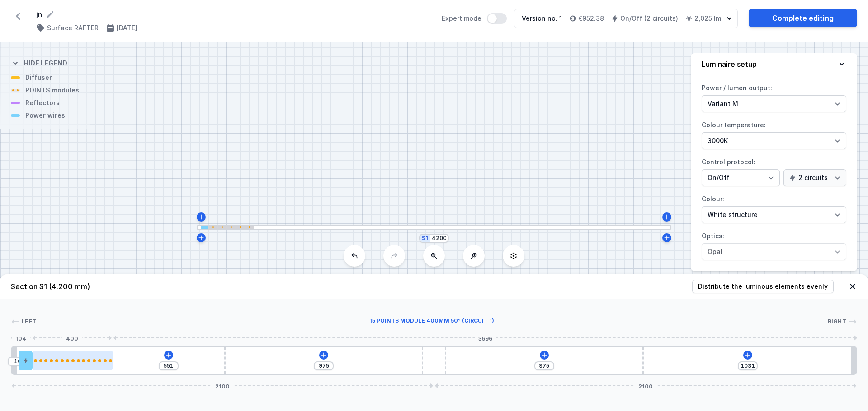  I want to click on span: Right, so click(837, 322).